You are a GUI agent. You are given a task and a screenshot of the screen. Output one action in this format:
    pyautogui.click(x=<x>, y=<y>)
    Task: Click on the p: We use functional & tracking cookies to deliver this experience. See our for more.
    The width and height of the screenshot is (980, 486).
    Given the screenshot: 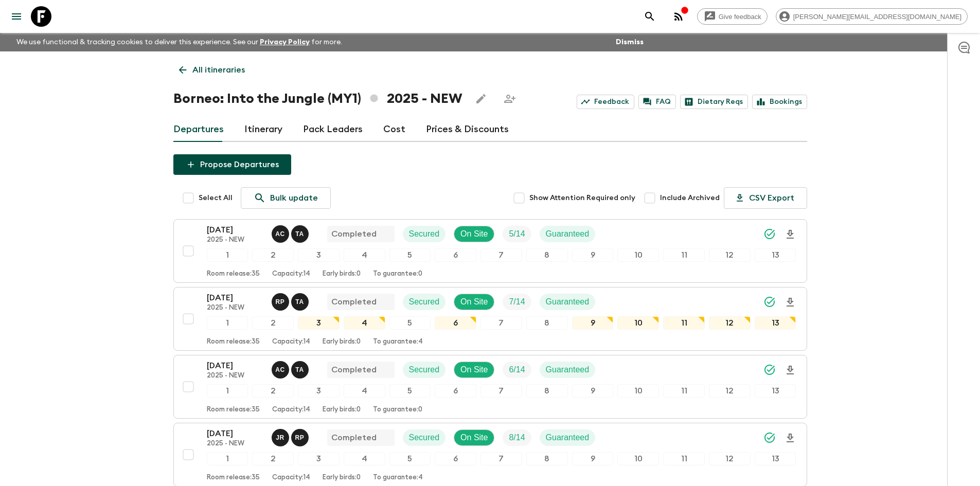 What is the action you would take?
    pyautogui.click(x=179, y=42)
    